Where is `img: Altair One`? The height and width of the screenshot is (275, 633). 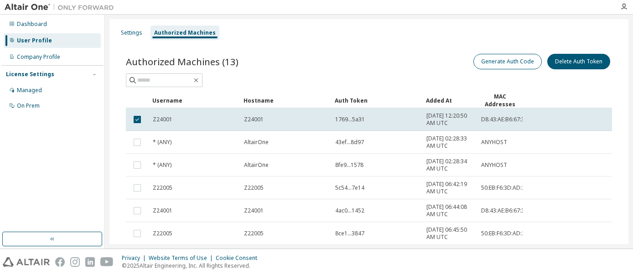 img: Altair One is located at coordinates (62, 7).